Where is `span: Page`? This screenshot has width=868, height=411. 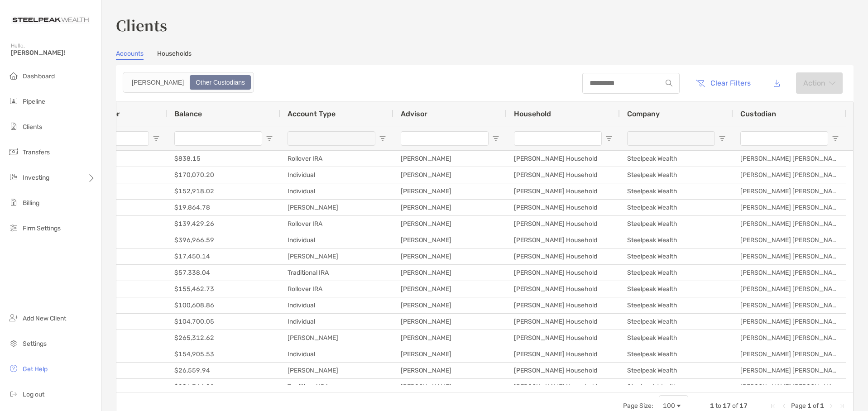
span: Page is located at coordinates (798, 405).